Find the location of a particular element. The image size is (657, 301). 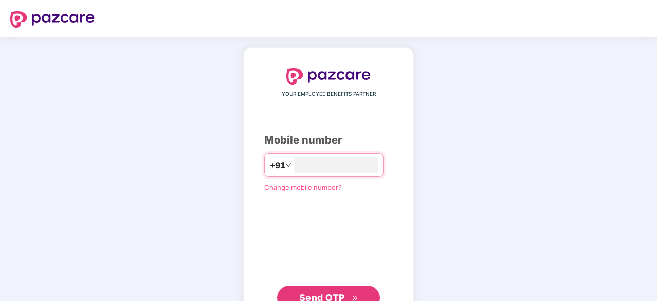

span: Change mobile number? is located at coordinates (303, 187).